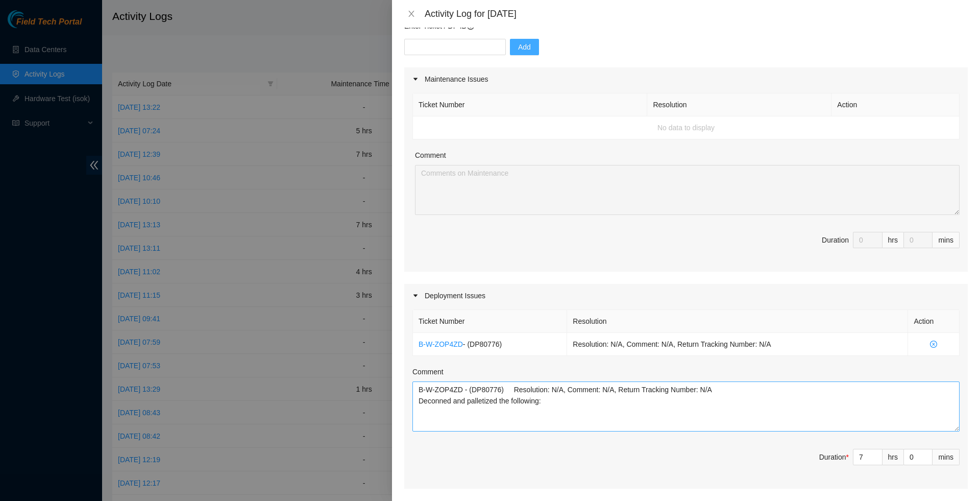 This screenshot has height=501, width=980. I want to click on span: close, so click(412, 14).